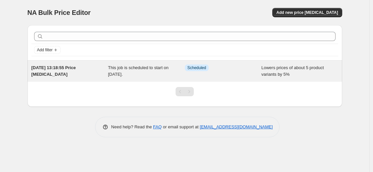 Image resolution: width=373 pixels, height=172 pixels. I want to click on span: NA Bulk Price Editor, so click(59, 13).